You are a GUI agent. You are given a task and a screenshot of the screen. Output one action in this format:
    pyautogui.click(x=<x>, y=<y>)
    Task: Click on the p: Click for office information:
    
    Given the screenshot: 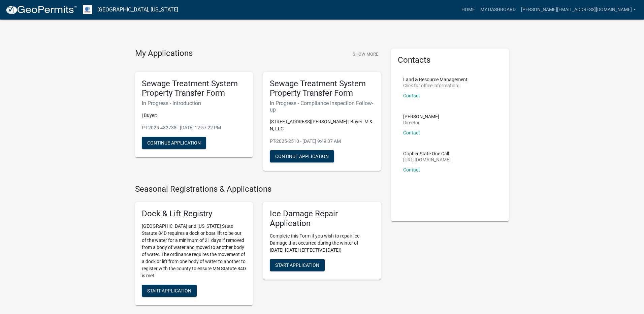 What is the action you would take?
    pyautogui.click(x=435, y=85)
    